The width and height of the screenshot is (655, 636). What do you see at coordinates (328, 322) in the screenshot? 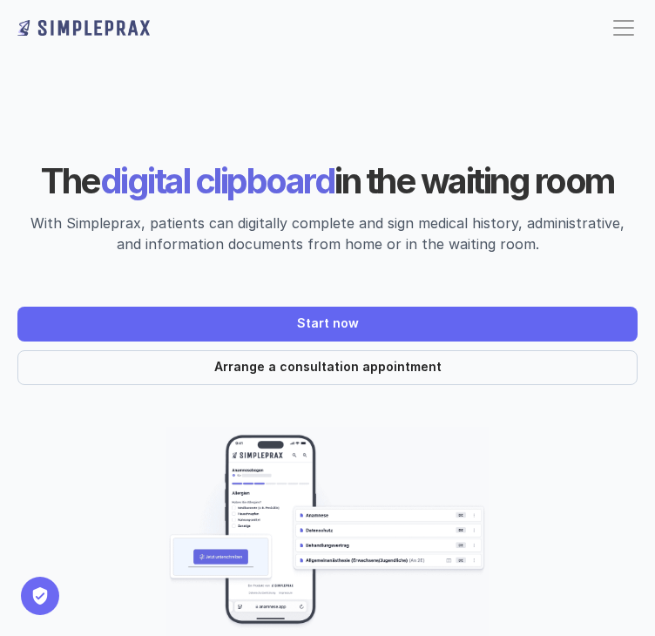
I see `font: Start now` at bounding box center [328, 322].